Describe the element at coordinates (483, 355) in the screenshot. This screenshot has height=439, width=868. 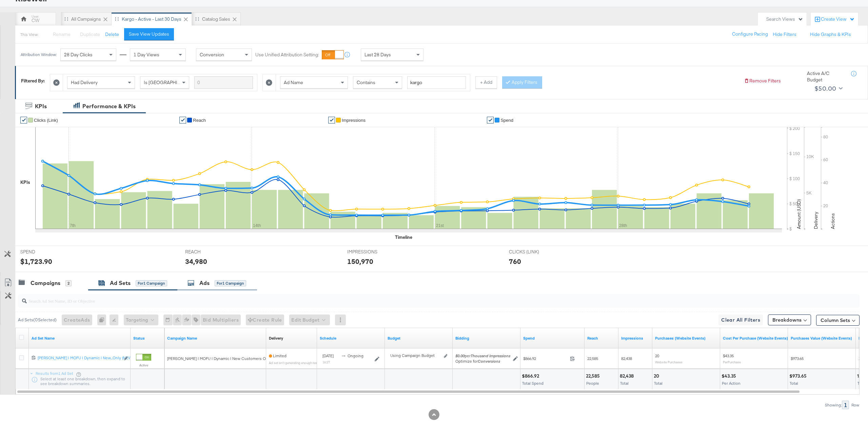
I see `span: per` at that location.